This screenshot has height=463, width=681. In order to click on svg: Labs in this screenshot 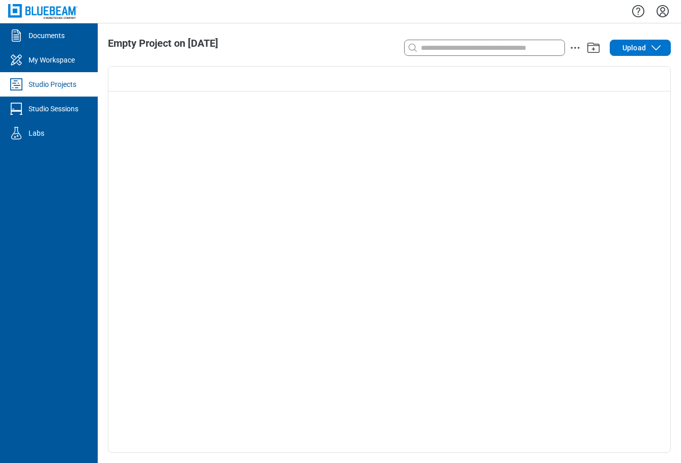, I will do `click(16, 133)`.